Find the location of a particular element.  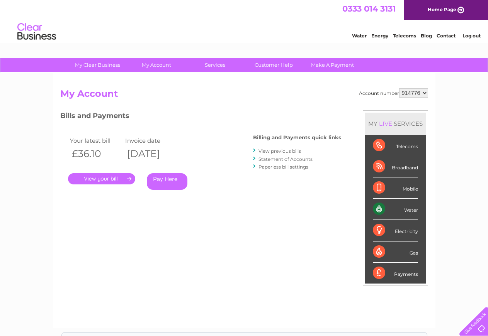

div: Payments is located at coordinates (395, 273).